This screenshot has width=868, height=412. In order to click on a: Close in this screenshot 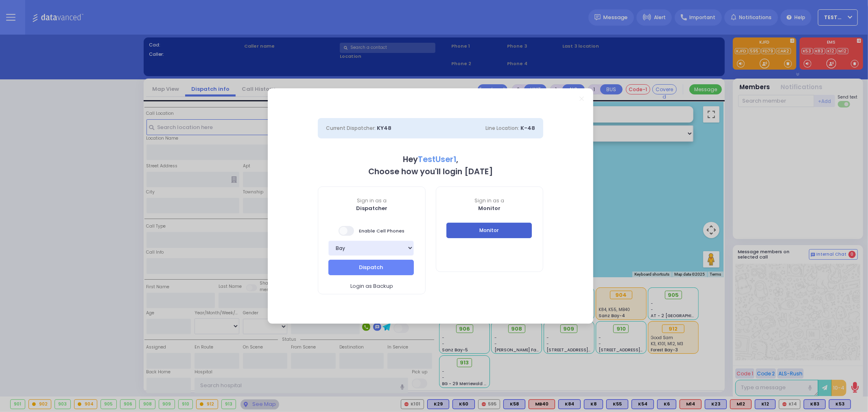, I will do `click(582, 99)`.